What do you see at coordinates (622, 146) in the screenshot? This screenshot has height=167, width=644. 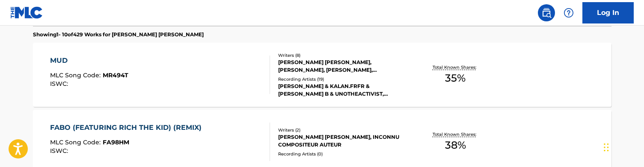 I see `div: Chat Widget` at bounding box center [622, 146].